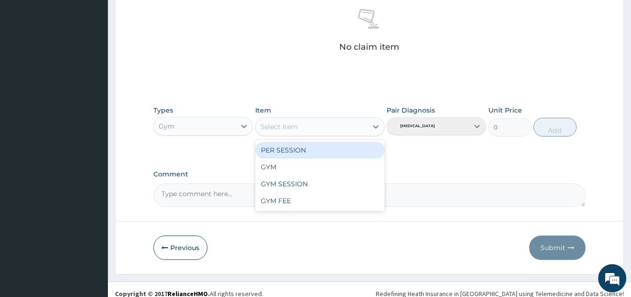  What do you see at coordinates (91, 214) in the screenshot?
I see `textarea: Type your message and hit 'Enter'` at bounding box center [91, 214].